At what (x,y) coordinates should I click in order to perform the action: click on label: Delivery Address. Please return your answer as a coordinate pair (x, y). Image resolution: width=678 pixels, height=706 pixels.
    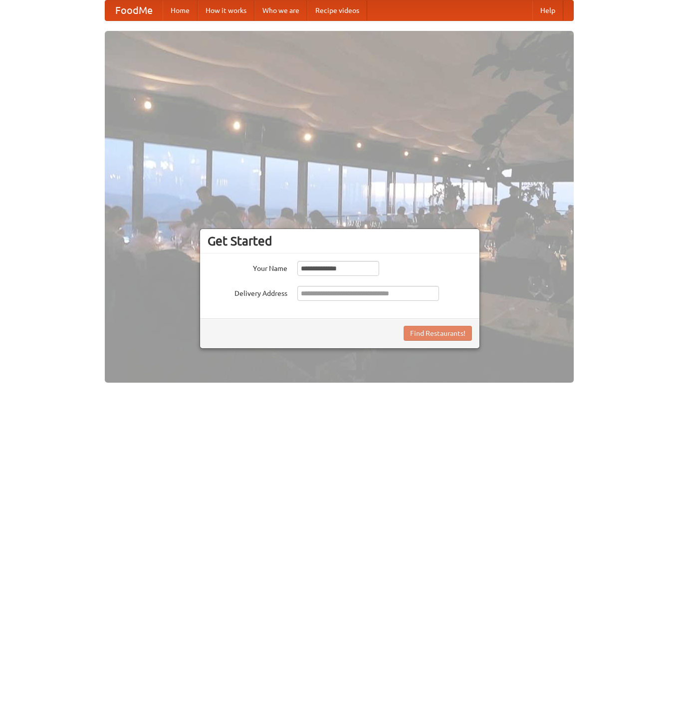
    Looking at the image, I should click on (247, 292).